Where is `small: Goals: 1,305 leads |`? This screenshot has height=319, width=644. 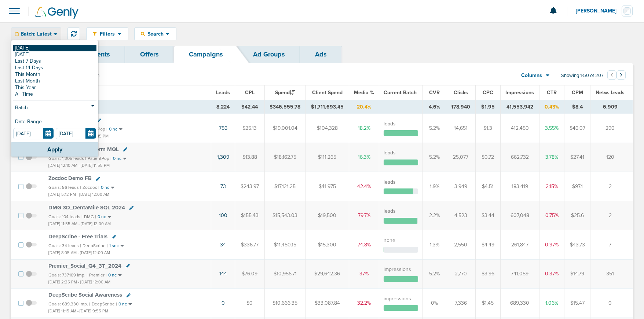
small: Goals: 1,305 leads | is located at coordinates (67, 158).